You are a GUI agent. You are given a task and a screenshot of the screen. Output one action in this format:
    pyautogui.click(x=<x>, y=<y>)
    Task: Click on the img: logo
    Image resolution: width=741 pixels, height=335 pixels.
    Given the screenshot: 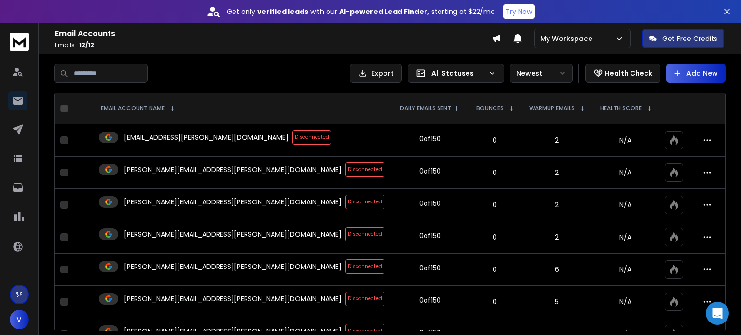 What is the action you would take?
    pyautogui.click(x=19, y=41)
    